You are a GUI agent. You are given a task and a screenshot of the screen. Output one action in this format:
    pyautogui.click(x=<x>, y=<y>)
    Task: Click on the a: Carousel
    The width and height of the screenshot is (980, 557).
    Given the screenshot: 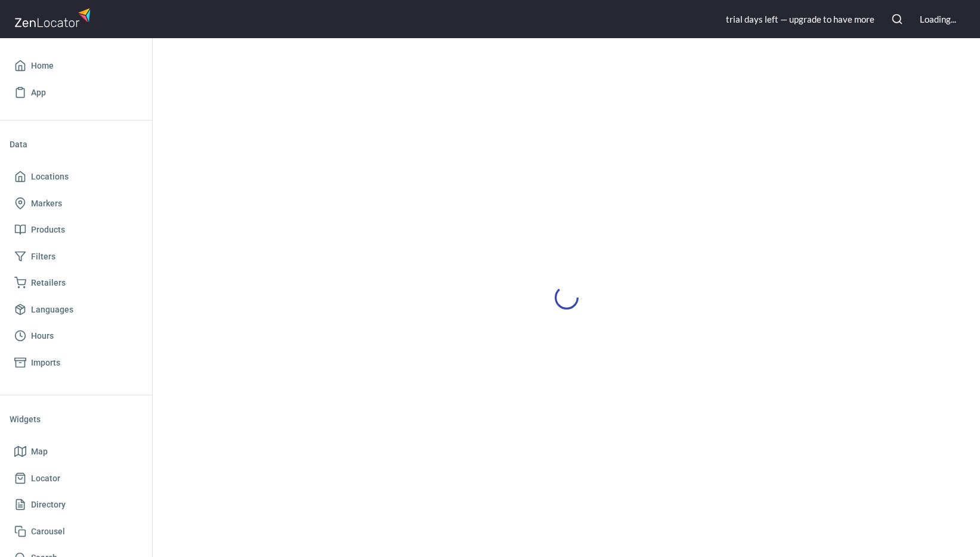 What is the action you would take?
    pyautogui.click(x=76, y=531)
    